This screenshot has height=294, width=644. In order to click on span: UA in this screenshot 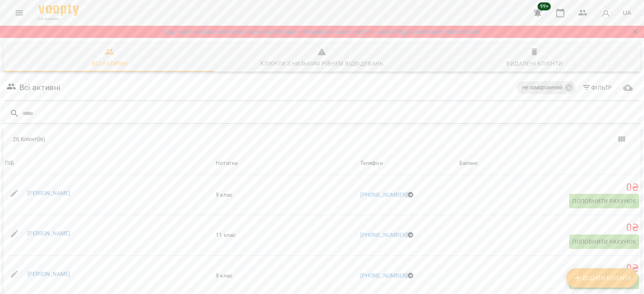, I will do `click(626, 12)`.